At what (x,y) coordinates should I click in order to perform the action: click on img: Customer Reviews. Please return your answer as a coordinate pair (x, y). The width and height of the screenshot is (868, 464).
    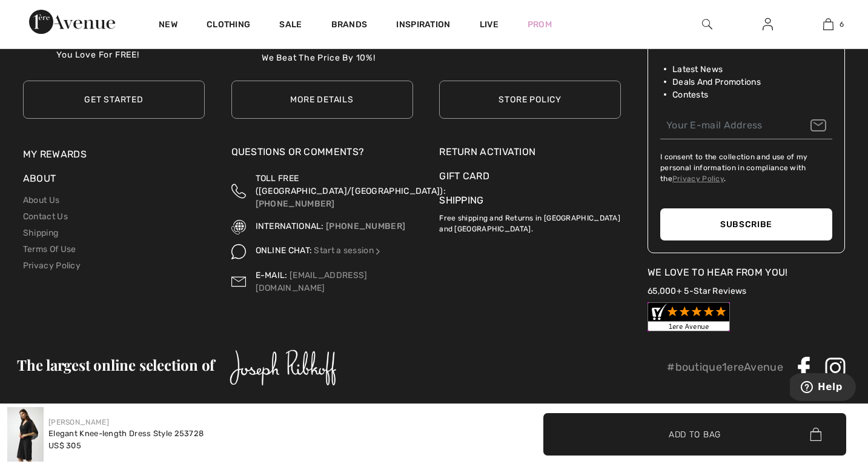
    Looking at the image, I should click on (689, 317).